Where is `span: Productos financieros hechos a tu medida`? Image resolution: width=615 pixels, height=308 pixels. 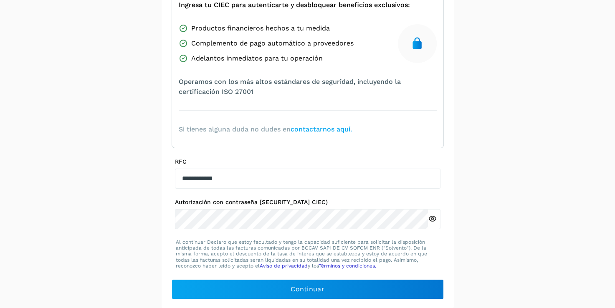
span: Productos financieros hechos a tu medida is located at coordinates (261, 28).